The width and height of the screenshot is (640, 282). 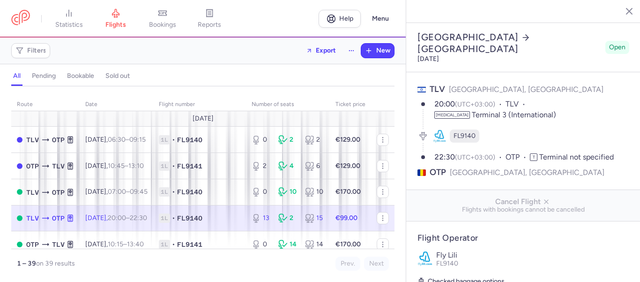 I want to click on span: New, so click(x=383, y=51).